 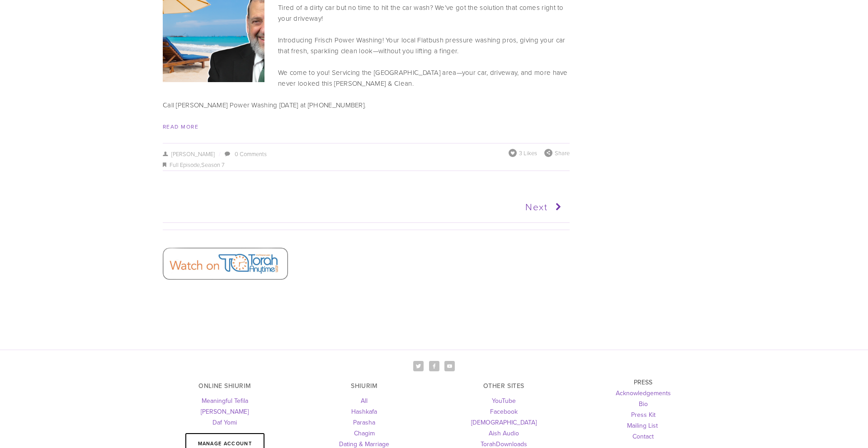 I want to click on a: Parasha, so click(x=364, y=422).